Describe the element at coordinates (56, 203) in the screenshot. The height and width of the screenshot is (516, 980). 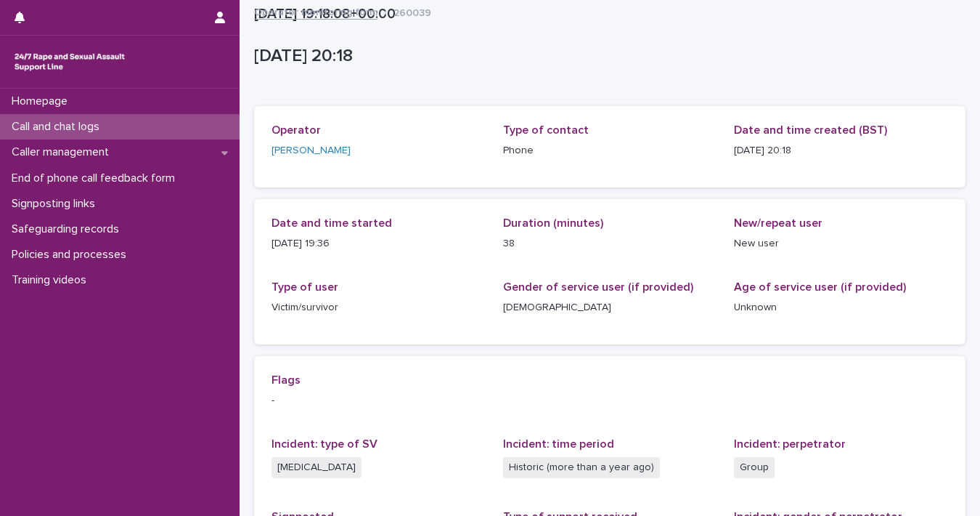
I see `p: Signposting links` at that location.